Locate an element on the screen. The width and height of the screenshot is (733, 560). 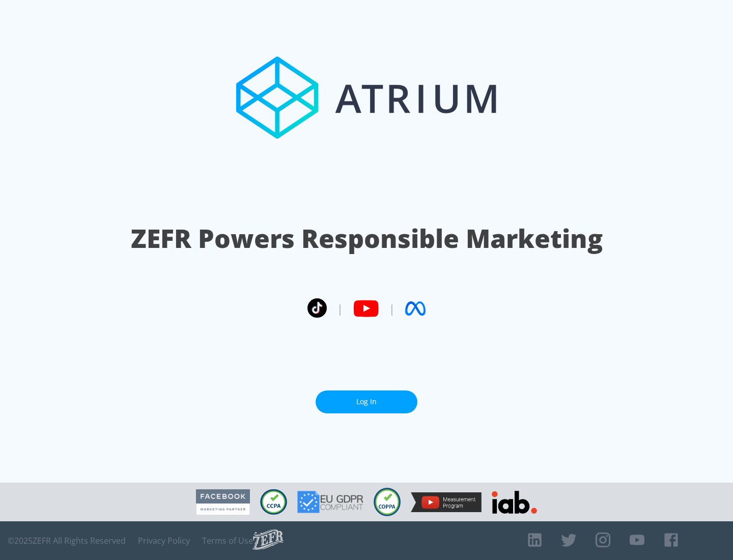
img: CCPA Compliant is located at coordinates (274, 502).